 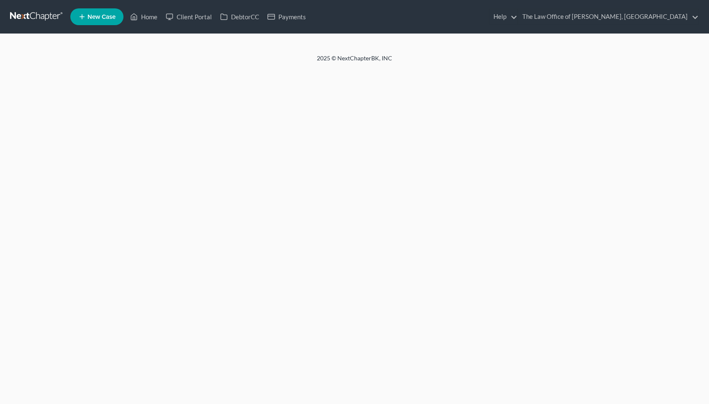 What do you see at coordinates (503, 17) in the screenshot?
I see `a: Help` at bounding box center [503, 17].